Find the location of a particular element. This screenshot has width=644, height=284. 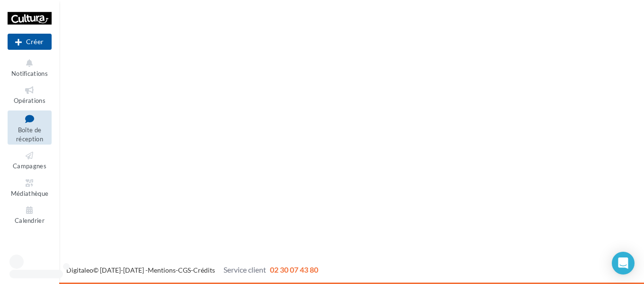

div: Nouvelle campagne is located at coordinates (30, 42).